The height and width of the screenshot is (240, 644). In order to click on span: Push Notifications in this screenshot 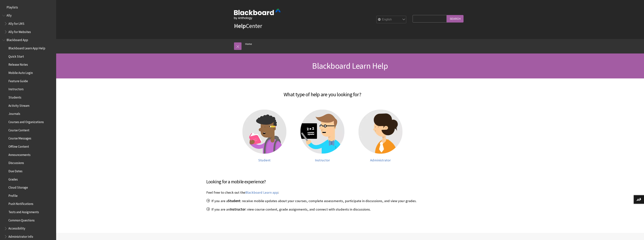, I will do `click(21, 203)`.